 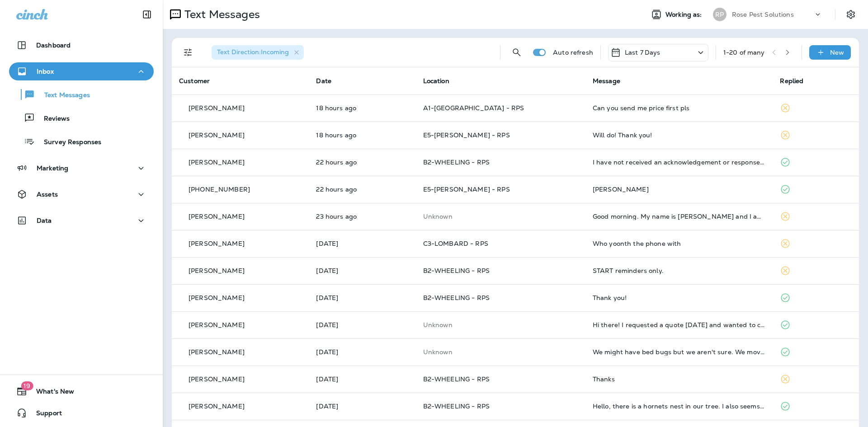 I want to click on p: Auto refresh, so click(x=573, y=53).